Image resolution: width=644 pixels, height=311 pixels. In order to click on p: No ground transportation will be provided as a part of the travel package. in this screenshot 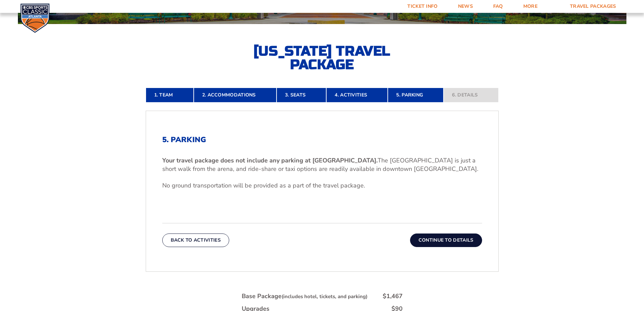, I will do `click(322, 186)`.